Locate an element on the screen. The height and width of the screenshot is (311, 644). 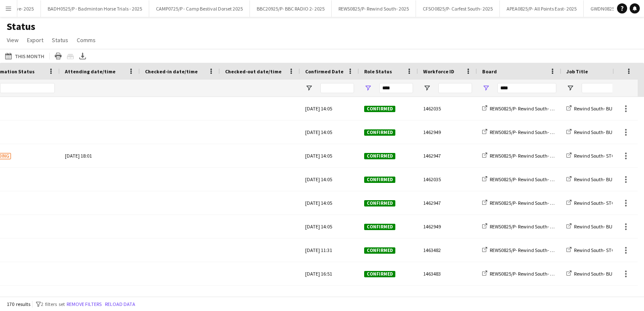
a: Status is located at coordinates (60, 40).